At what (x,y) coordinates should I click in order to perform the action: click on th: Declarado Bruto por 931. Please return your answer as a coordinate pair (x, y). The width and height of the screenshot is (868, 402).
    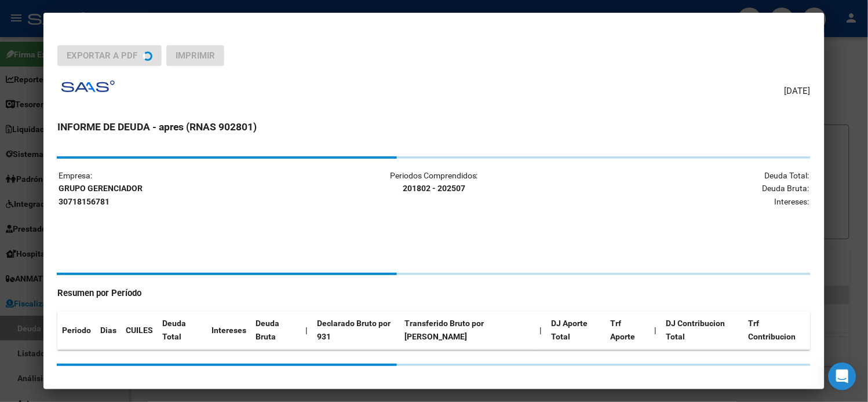
    Looking at the image, I should click on (356, 330).